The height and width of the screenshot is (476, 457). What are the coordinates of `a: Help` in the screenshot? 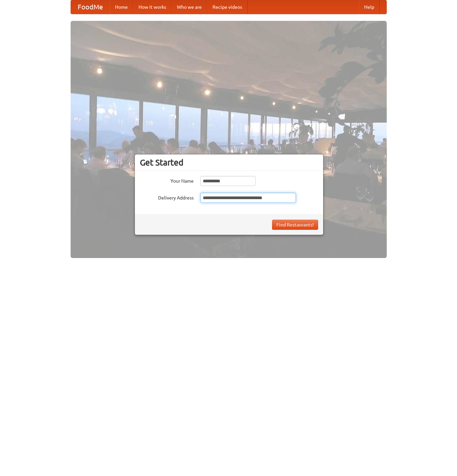 It's located at (369, 7).